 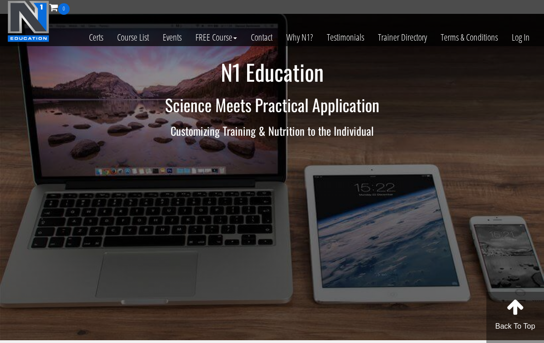 What do you see at coordinates (64, 9) in the screenshot?
I see `span: 0` at bounding box center [64, 9].